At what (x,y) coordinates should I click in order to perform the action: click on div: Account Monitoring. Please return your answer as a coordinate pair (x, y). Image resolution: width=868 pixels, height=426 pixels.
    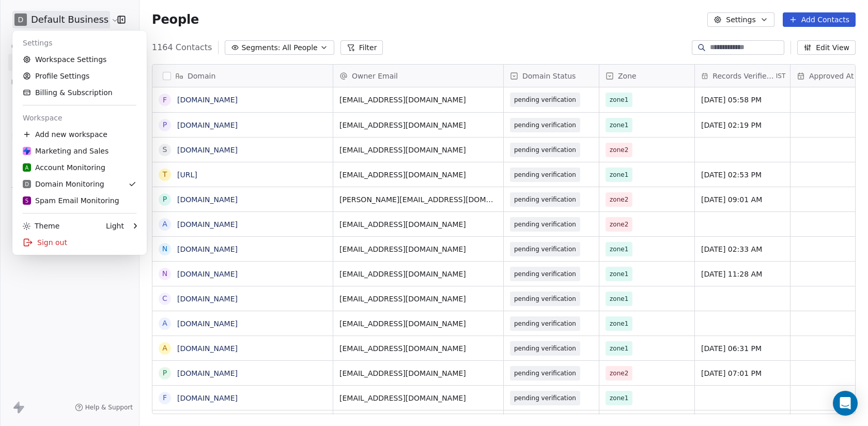
    Looking at the image, I should click on (64, 167).